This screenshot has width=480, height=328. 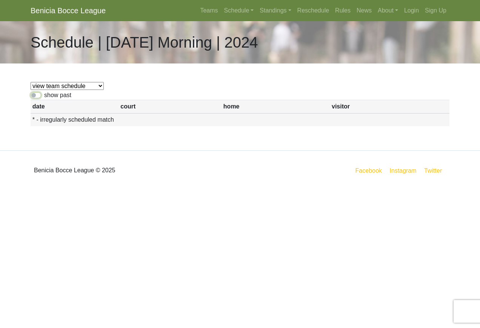 What do you see at coordinates (412, 11) in the screenshot?
I see `a: Login` at bounding box center [412, 11].